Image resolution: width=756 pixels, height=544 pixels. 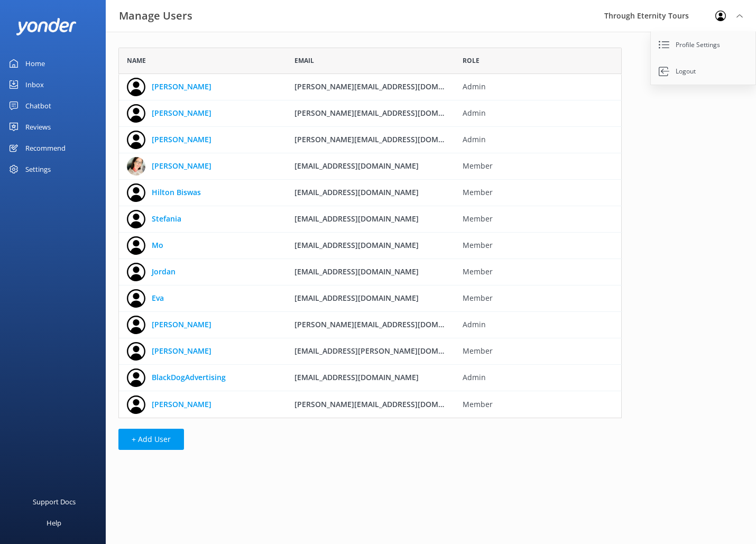 What do you see at coordinates (54, 523) in the screenshot?
I see `div: Help` at bounding box center [54, 523].